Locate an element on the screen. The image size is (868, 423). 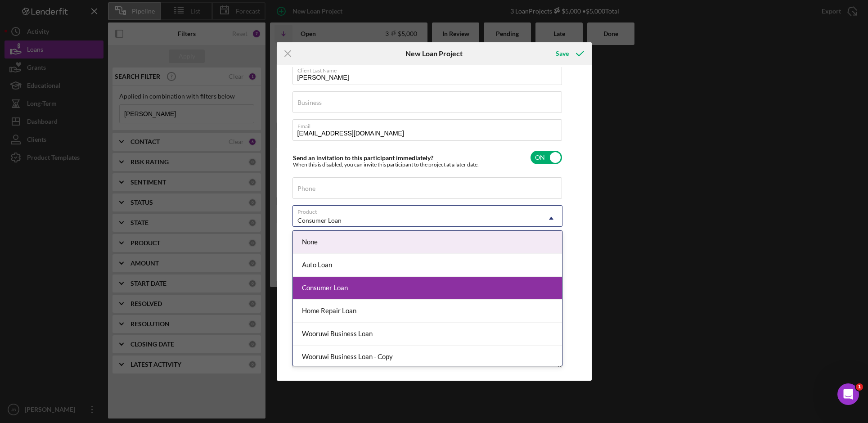
span: Home is located at coordinates (29, 306).